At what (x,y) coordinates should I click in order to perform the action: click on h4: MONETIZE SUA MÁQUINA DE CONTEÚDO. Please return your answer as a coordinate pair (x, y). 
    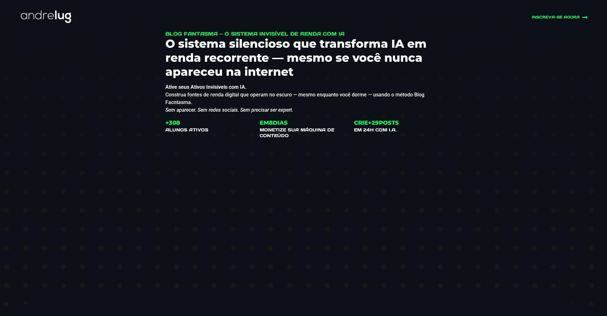
    Looking at the image, I should click on (304, 133).